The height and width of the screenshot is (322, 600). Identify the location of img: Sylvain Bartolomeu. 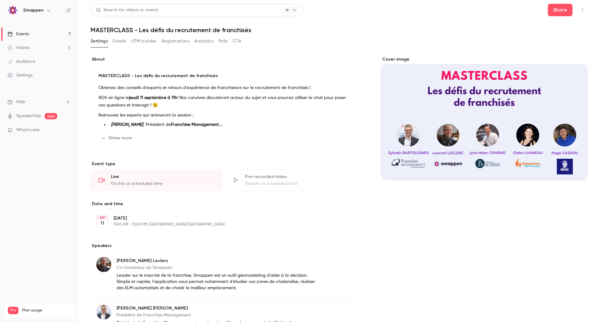
(104, 312).